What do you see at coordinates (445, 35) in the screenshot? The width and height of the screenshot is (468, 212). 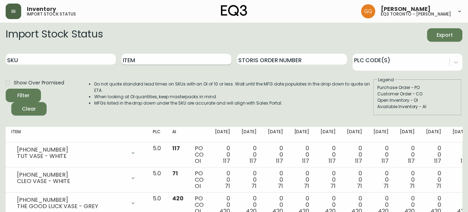 I see `button: Export` at bounding box center [445, 35].